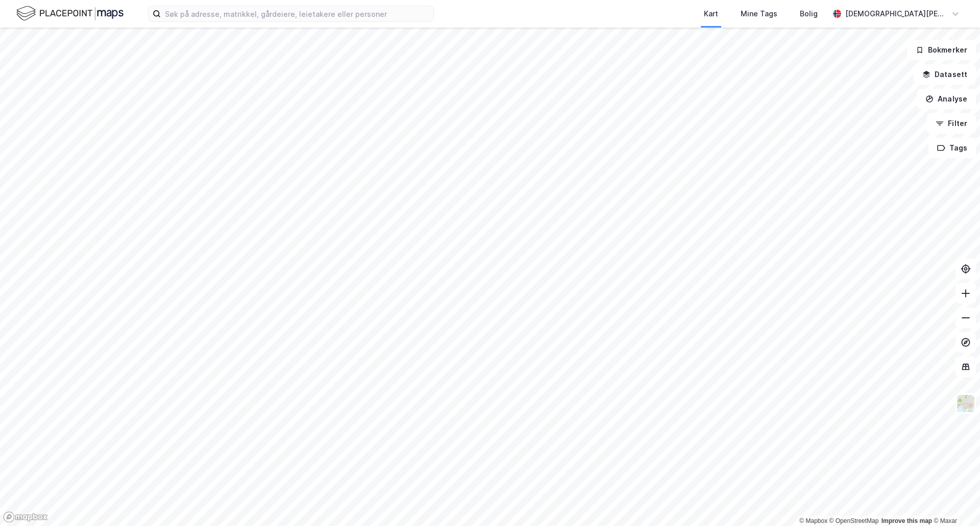  Describe the element at coordinates (952, 124) in the screenshot. I see `button: Filter` at that location.